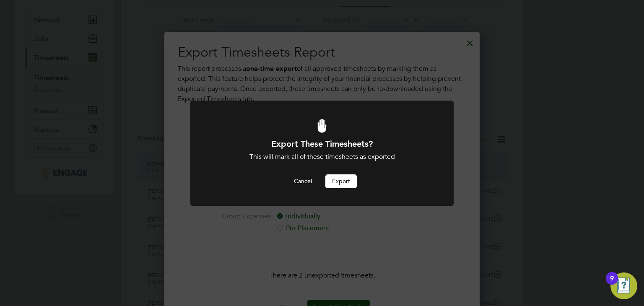  Describe the element at coordinates (322, 157) in the screenshot. I see `div: This will mark all of these timesheets as exported` at that location.